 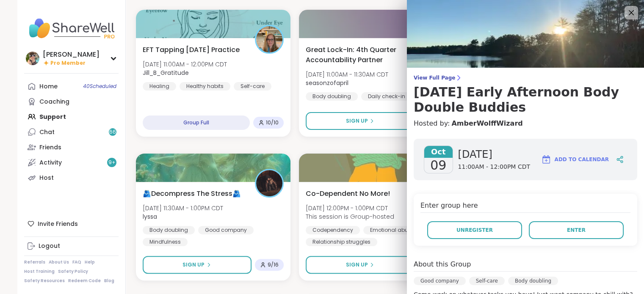 I want to click on span: 09, so click(x=438, y=166).